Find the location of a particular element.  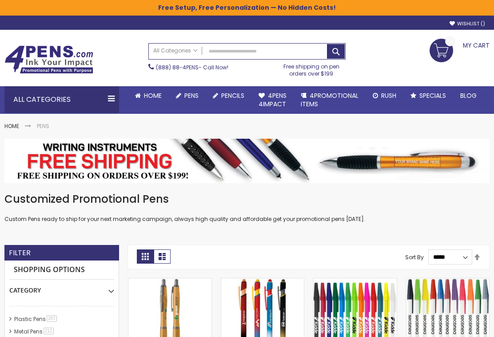

span: Blog is located at coordinates (468, 95).